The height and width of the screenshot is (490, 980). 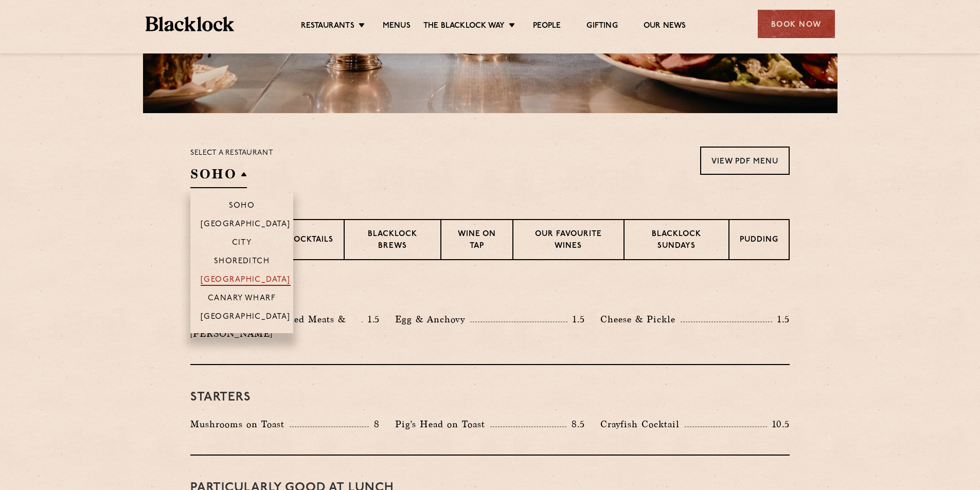 I want to click on p: 8, so click(x=374, y=424).